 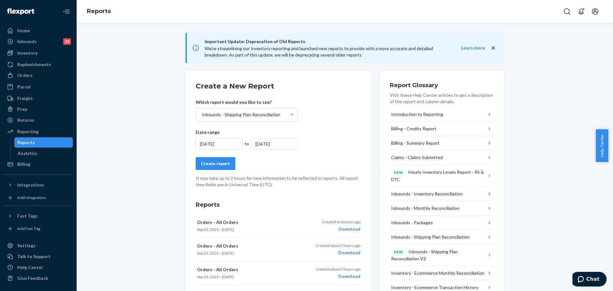 I want to click on a: Freight, so click(x=38, y=98).